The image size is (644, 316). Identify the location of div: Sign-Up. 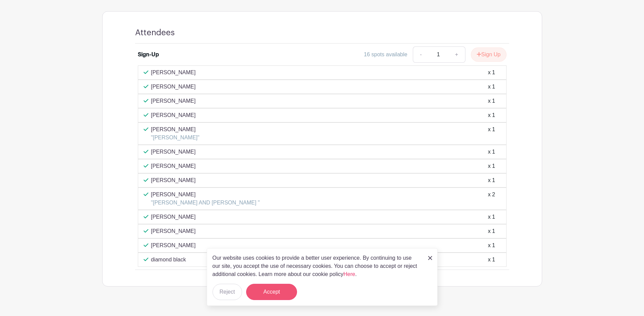
(148, 54).